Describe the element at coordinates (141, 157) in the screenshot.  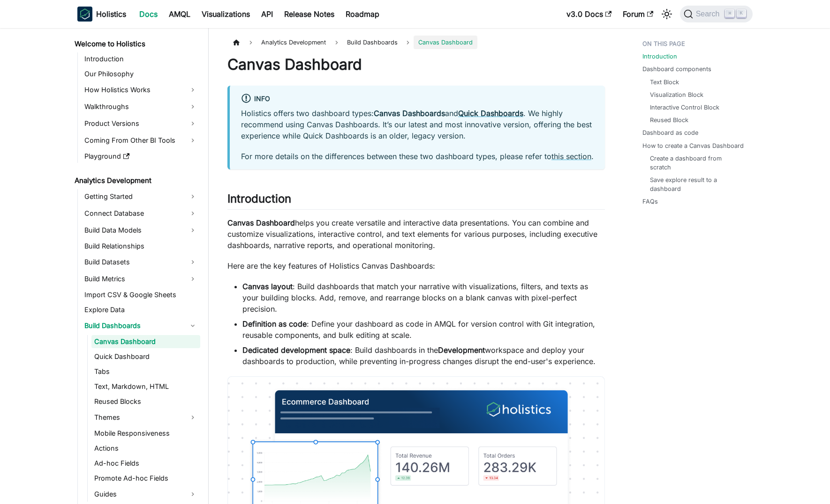
I see `a: Playground` at that location.